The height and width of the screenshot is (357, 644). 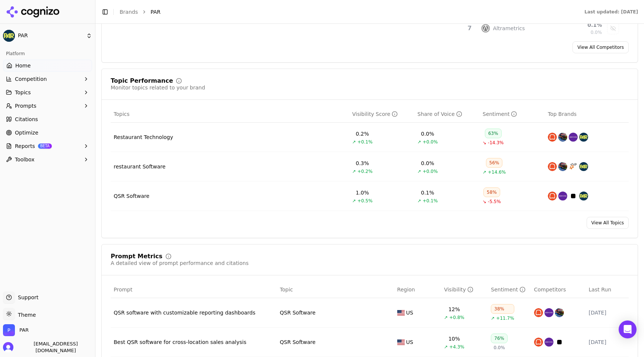 What do you see at coordinates (25, 146) in the screenshot?
I see `span: Reports` at bounding box center [25, 146].